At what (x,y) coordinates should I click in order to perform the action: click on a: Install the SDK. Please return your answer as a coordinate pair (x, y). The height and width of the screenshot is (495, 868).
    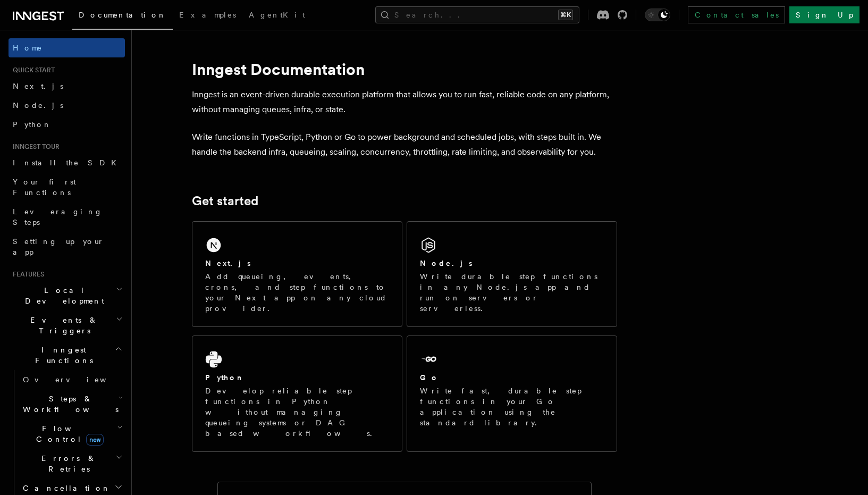
    Looking at the image, I should click on (67, 163).